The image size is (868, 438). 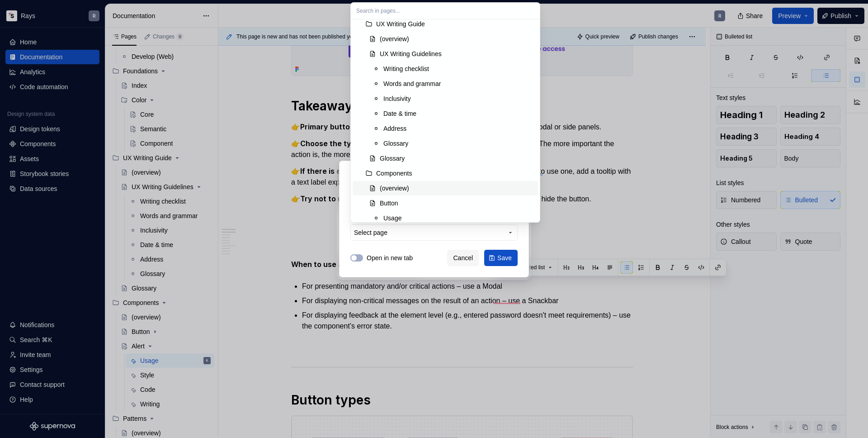 I want to click on div: UX Writing Guide, so click(x=401, y=24).